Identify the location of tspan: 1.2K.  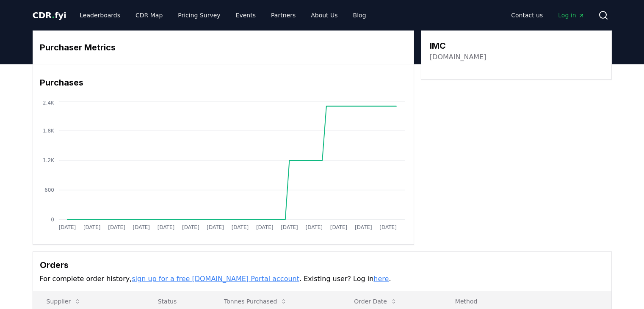
(49, 161).